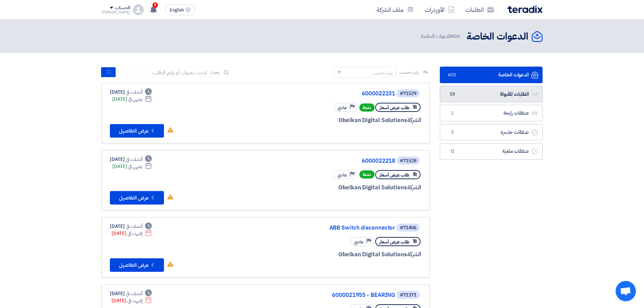  I want to click on span: رتب حسب, so click(409, 72).